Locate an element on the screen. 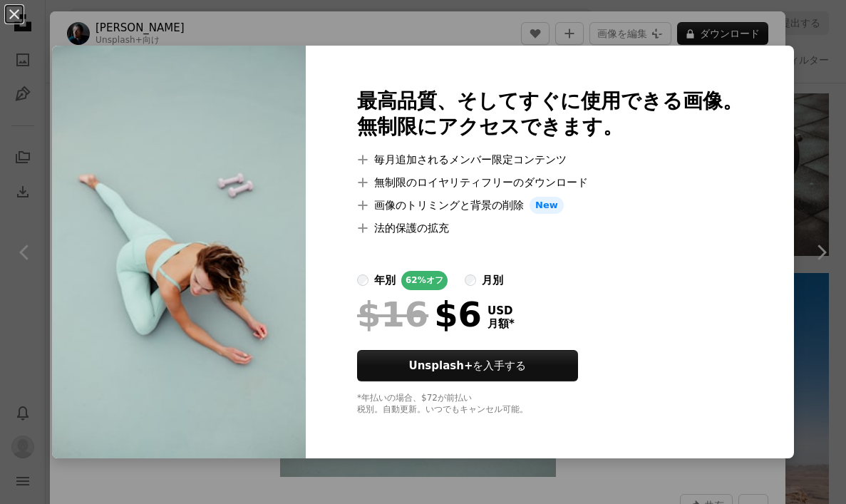 The height and width of the screenshot is (504, 846). li: 無制限のロイヤリティフリーのダウンロード is located at coordinates (549, 183).